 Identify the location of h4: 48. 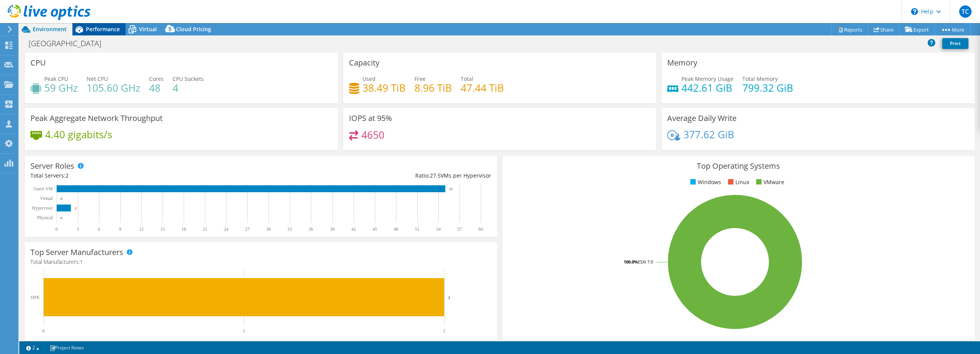
(157, 88).